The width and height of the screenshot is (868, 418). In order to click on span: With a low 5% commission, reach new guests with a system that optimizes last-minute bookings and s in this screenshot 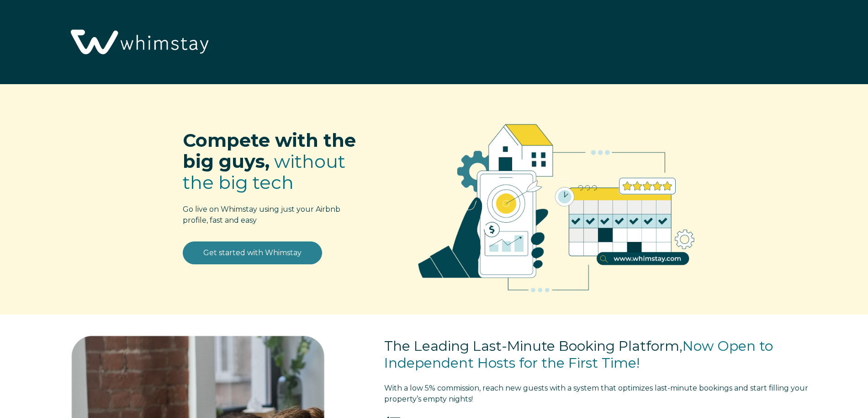, I will do `click(569, 388)`.